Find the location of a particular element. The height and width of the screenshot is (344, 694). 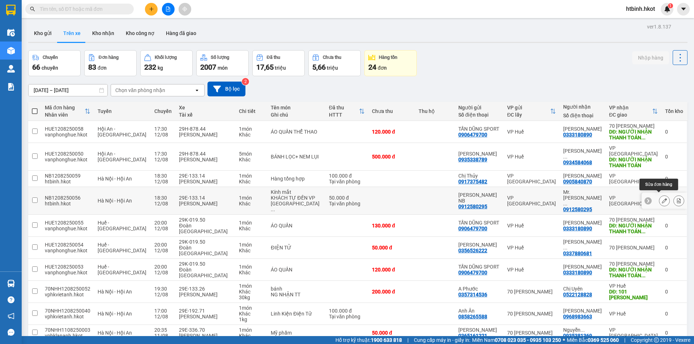

div: 70NHH1208250052 is located at coordinates (68, 289).